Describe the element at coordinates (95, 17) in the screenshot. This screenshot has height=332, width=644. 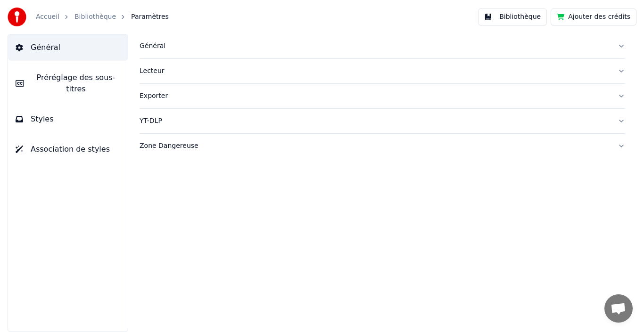
I see `a: Bibliothèque` at that location.